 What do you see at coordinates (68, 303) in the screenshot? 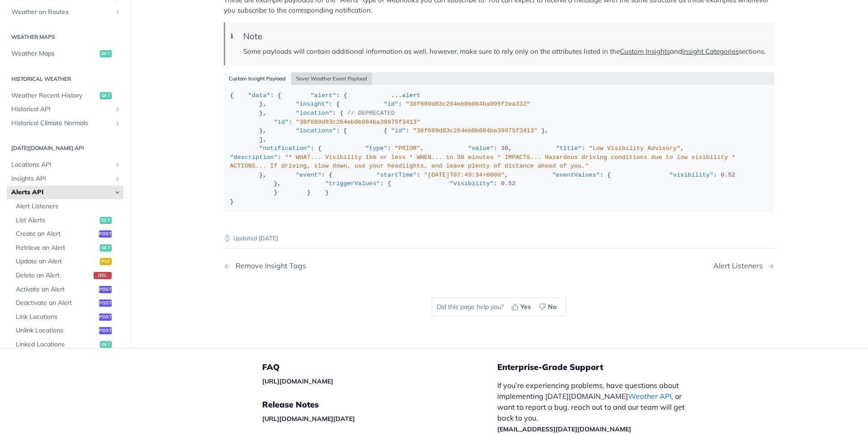
I see `a: Deactivate an Alertpost` at bounding box center [68, 303].